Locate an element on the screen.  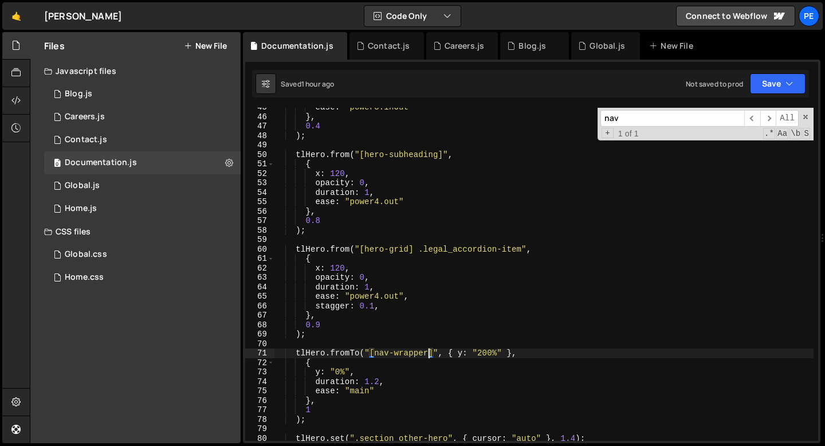
div: 62 is located at coordinates (259, 268).